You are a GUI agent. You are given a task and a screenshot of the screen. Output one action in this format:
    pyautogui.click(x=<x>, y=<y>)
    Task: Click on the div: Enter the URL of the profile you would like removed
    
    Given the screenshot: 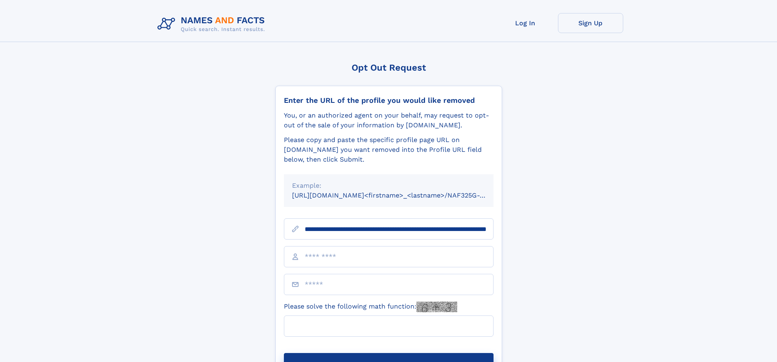 What is the action you would take?
    pyautogui.click(x=389, y=100)
    